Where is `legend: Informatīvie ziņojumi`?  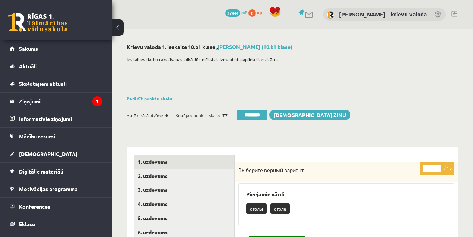
legend: Informatīvie ziņojumi is located at coordinates (61, 119).